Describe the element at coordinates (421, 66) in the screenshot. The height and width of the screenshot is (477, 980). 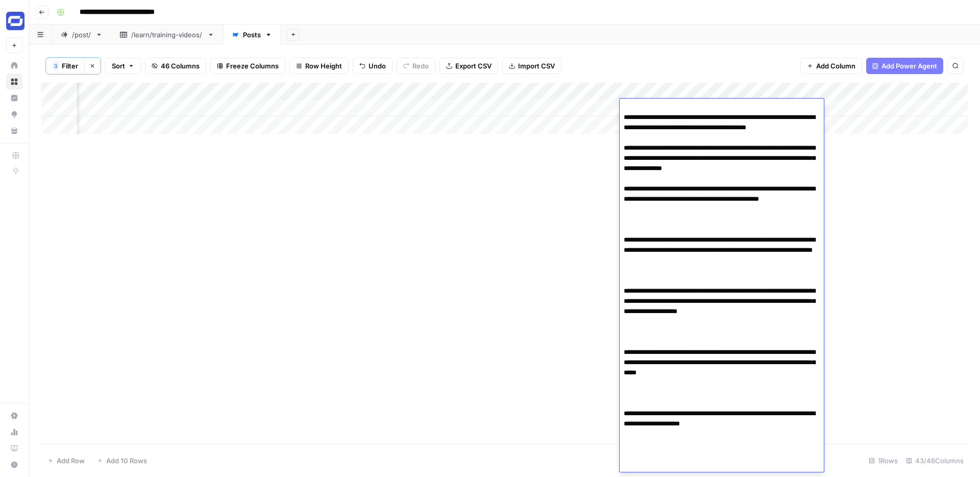
I see `span: Redo` at that location.